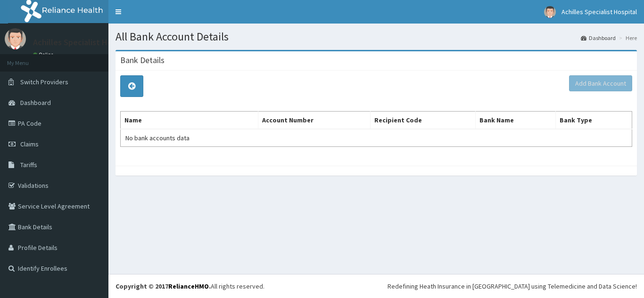 Image resolution: width=644 pixels, height=298 pixels. I want to click on h3: Bank Details, so click(142, 61).